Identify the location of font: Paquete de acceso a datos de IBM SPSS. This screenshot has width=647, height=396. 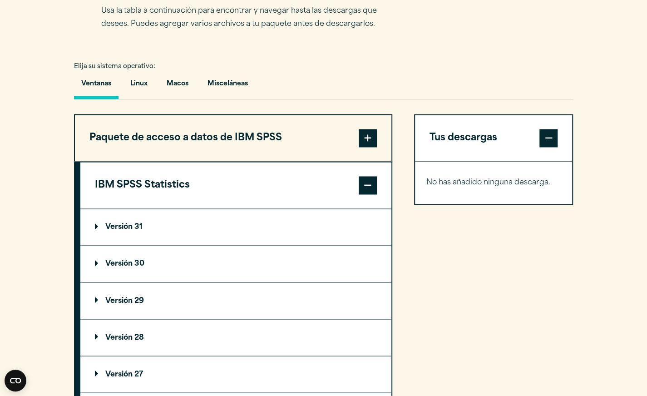
(186, 138).